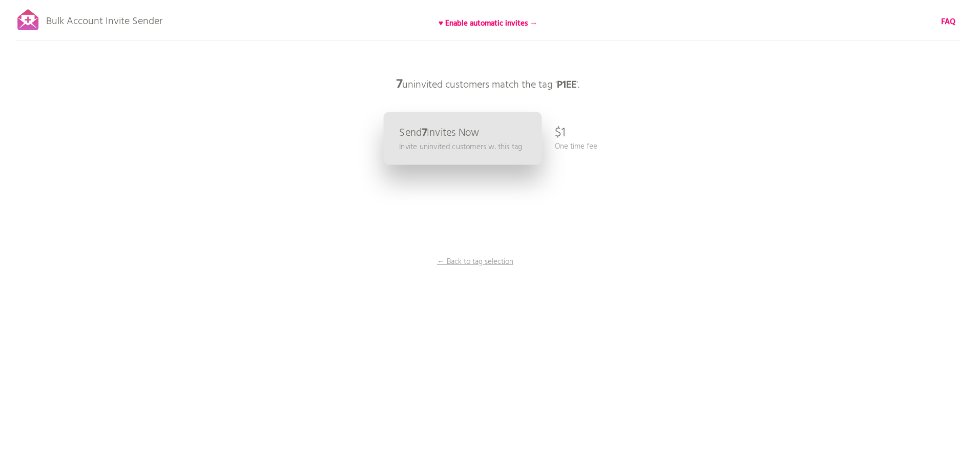  I want to click on b: FAQ, so click(948, 22).